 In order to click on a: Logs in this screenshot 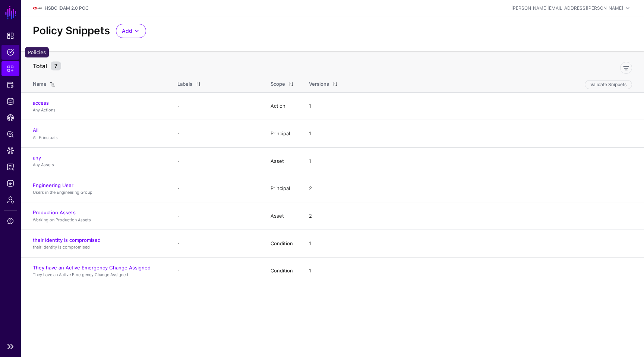, I will do `click(11, 183)`.